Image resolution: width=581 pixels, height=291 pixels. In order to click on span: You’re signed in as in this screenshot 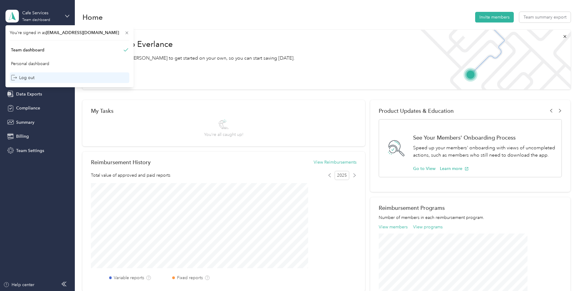, I will do `click(69, 33)`.